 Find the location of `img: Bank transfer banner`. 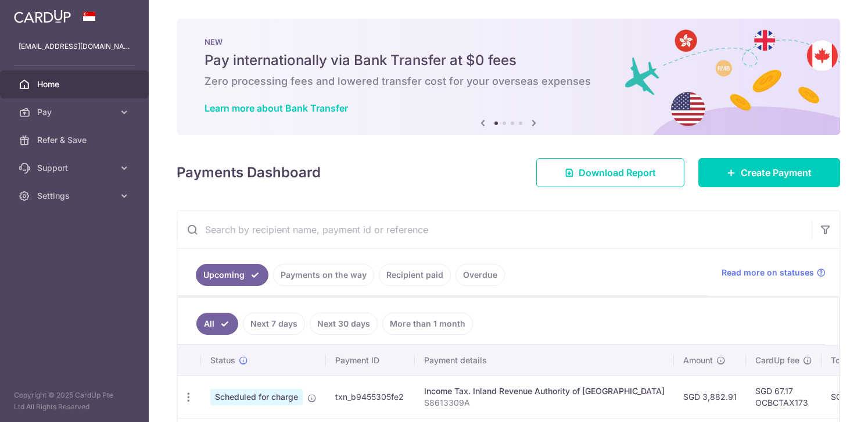

img: Bank transfer banner is located at coordinates (508, 77).